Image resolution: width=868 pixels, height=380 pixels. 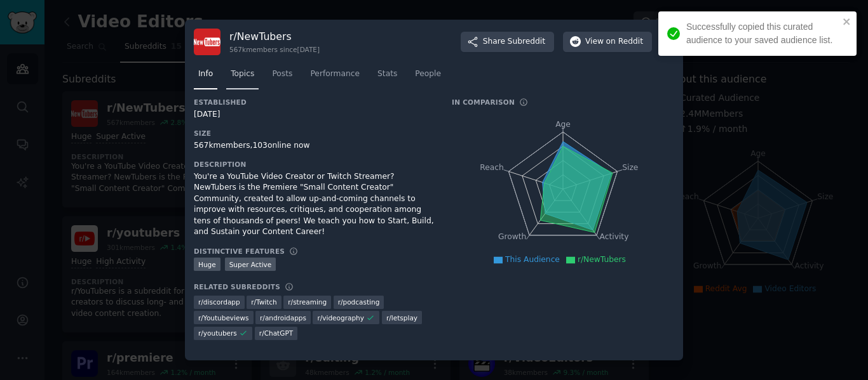 What do you see at coordinates (401, 318) in the screenshot?
I see `span: r/ letsplay` at bounding box center [401, 318].